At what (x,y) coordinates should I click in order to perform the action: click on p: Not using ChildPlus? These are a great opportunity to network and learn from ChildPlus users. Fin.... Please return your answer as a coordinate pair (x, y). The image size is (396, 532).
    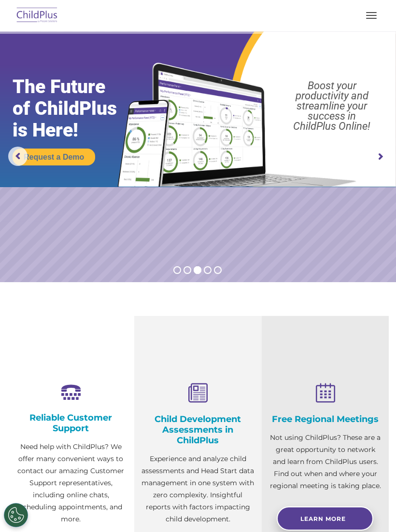
    Looking at the image, I should click on (325, 462).